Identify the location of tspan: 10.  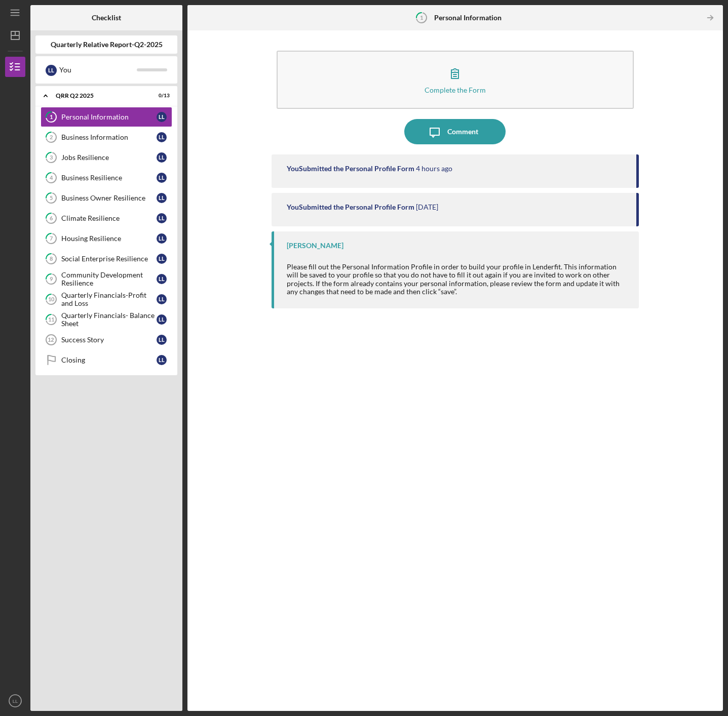
(51, 299).